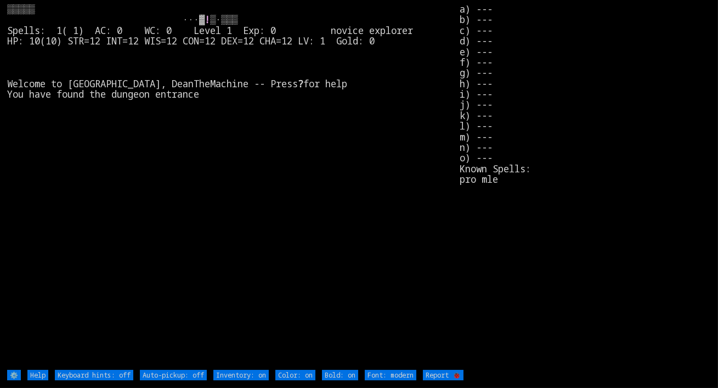 The width and height of the screenshot is (718, 388). Describe the element at coordinates (38, 375) in the screenshot. I see `input: Help` at that location.